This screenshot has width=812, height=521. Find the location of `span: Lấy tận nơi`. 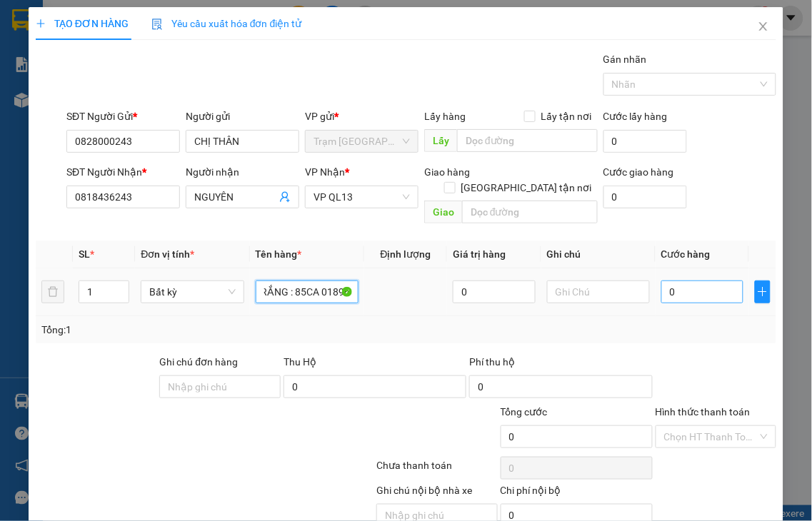

span: Lấy tận nơi is located at coordinates (567, 117).